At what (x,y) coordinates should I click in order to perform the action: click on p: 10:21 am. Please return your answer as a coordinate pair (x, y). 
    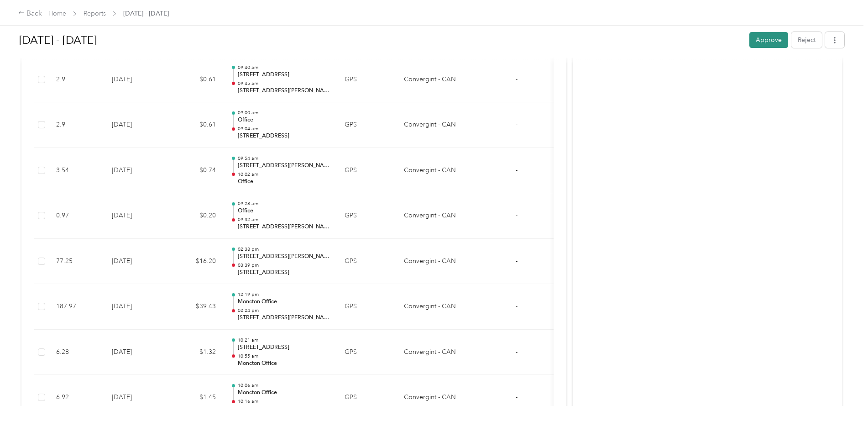
    Looking at the image, I should click on (284, 340).